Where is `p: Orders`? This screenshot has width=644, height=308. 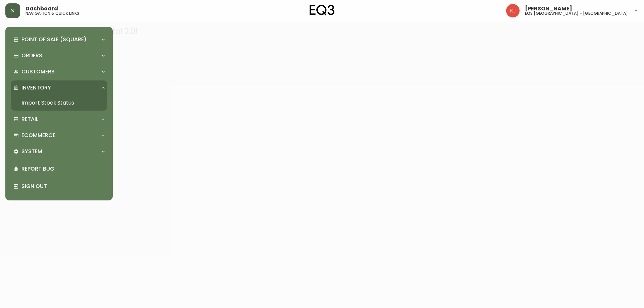
p: Orders is located at coordinates (32, 55).